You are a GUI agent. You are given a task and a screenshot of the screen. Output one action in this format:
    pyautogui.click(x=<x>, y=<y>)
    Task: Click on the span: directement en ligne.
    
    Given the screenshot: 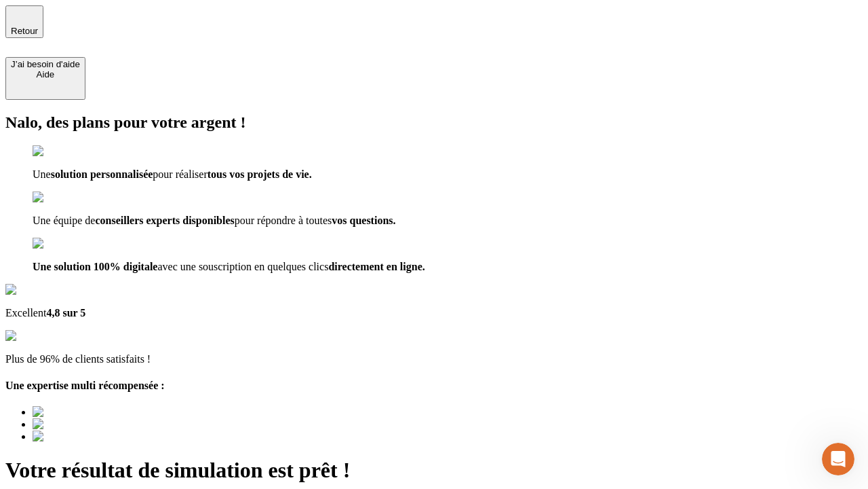 What is the action you would take?
    pyautogui.click(x=377, y=266)
    